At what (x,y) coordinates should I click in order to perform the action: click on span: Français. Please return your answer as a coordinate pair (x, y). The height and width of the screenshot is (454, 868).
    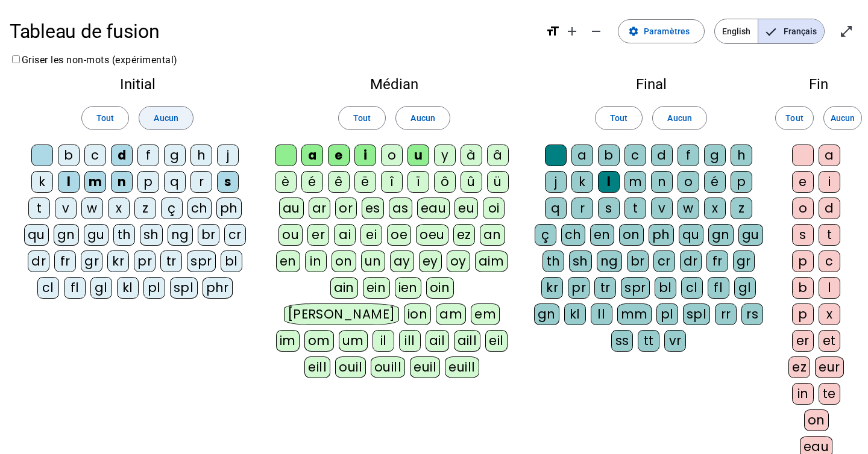
    Looking at the image, I should click on (791, 31).